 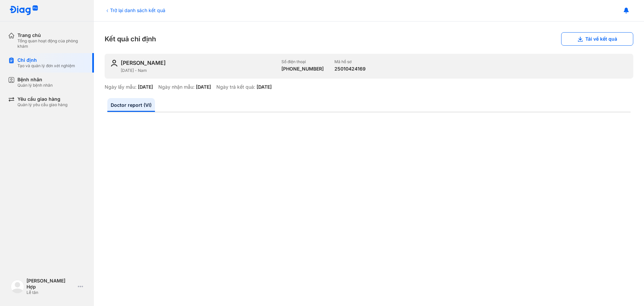 What do you see at coordinates (350, 69) in the screenshot?
I see `div: 25010424169` at bounding box center [350, 69].